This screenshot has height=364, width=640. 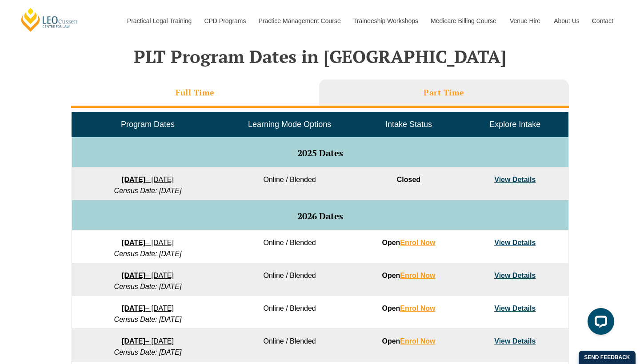 I want to click on a: Venue Hire, so click(x=525, y=21).